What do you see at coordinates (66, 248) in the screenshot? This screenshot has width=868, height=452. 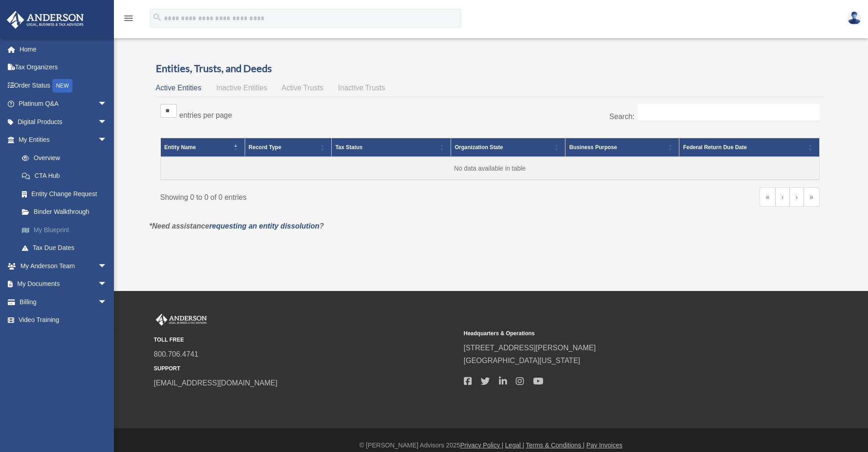 I see `a: Tax Due Dates` at bounding box center [66, 248].